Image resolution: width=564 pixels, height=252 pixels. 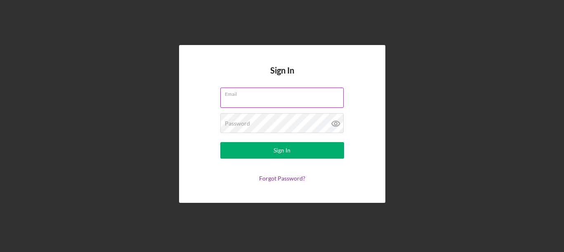 What do you see at coordinates (282, 178) in the screenshot?
I see `a: Forgot Password?` at bounding box center [282, 178].